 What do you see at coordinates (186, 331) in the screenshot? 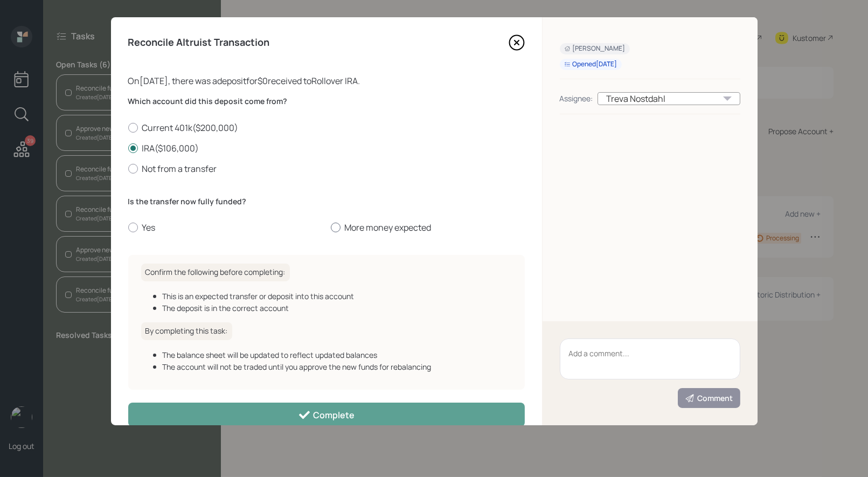
I see `h6: By completing this task:` at bounding box center [186, 331].